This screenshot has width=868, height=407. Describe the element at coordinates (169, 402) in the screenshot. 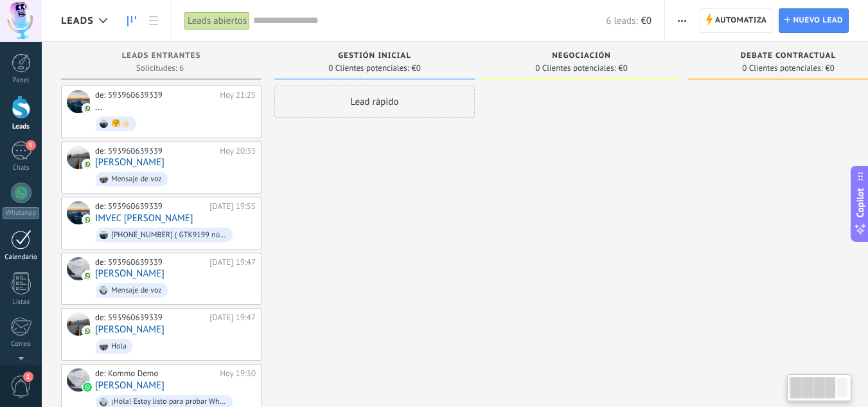

I see `div: ¡Hola! Estoy listo para probar WhatsApp en Kommo. Mi código de verificación es KMe92K` at that location.